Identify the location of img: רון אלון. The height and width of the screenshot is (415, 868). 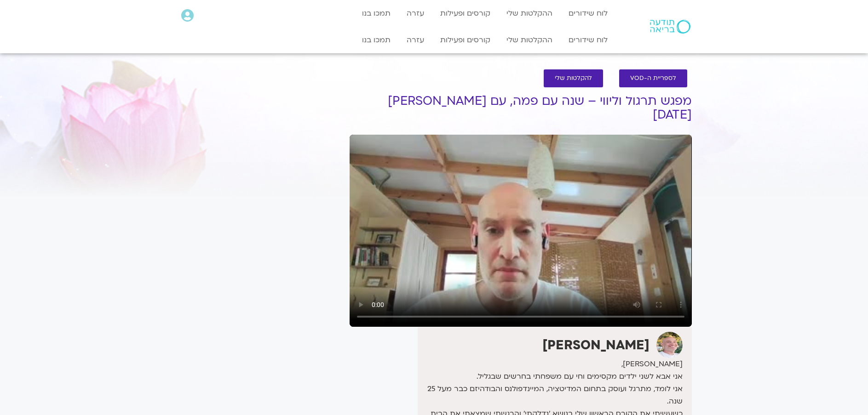
(669, 345).